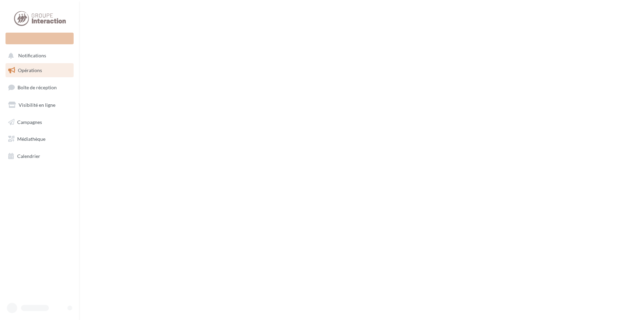 The height and width of the screenshot is (320, 644). I want to click on a: Campagnes, so click(39, 122).